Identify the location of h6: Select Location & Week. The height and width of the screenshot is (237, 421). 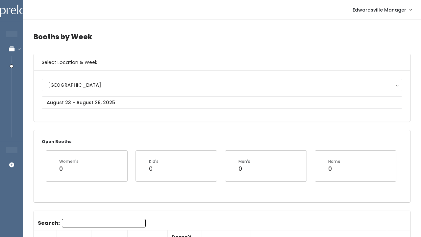
(222, 62).